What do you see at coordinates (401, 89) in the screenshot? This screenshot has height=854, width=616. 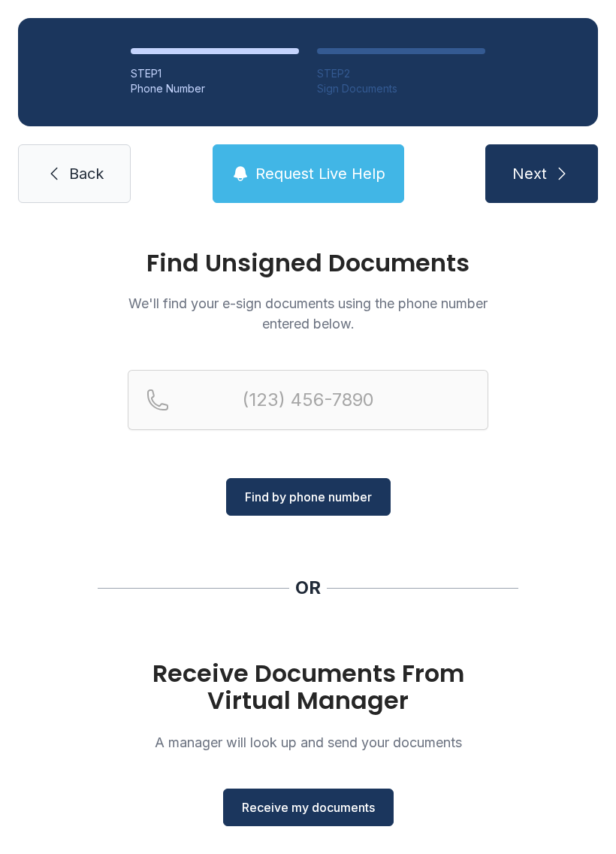 I see `div: Sign Documents` at bounding box center [401, 89].